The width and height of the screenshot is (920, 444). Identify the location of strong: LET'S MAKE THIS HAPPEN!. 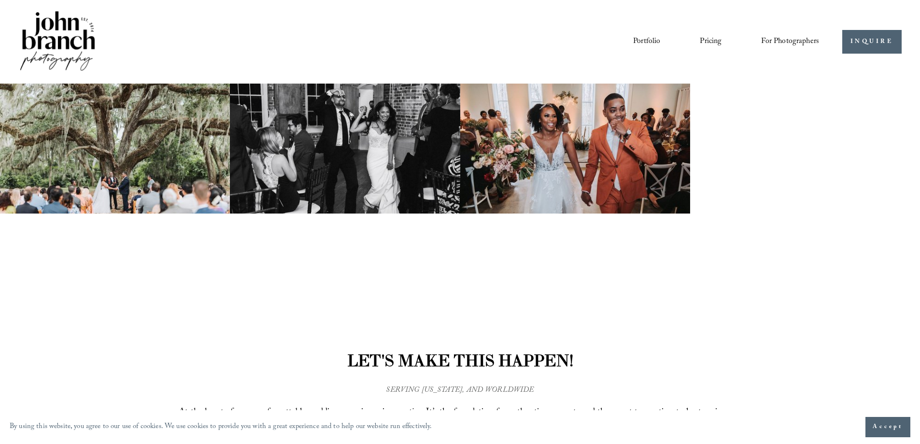
(460, 360).